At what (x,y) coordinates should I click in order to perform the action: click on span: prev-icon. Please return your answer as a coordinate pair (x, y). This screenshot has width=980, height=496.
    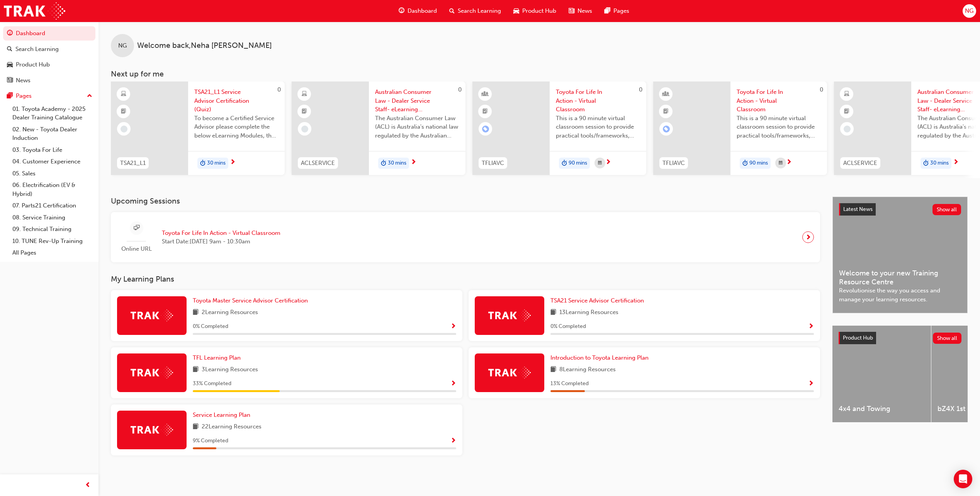
    Looking at the image, I should click on (87, 485).